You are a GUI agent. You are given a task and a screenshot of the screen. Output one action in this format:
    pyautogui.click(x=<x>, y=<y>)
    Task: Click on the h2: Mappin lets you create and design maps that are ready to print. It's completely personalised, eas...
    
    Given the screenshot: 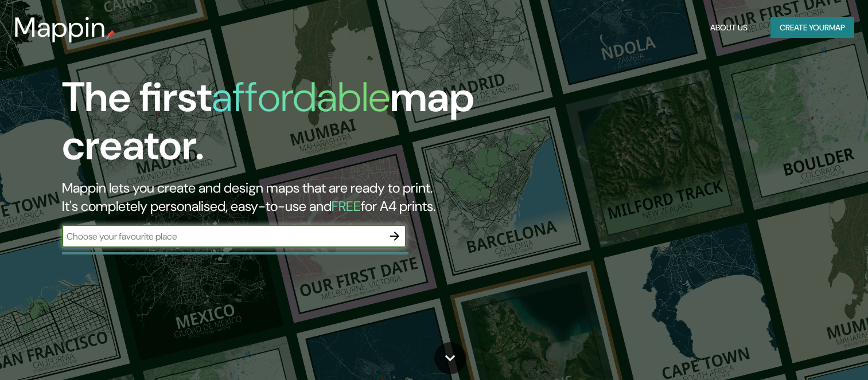 What is the action you would take?
    pyautogui.click(x=279, y=197)
    